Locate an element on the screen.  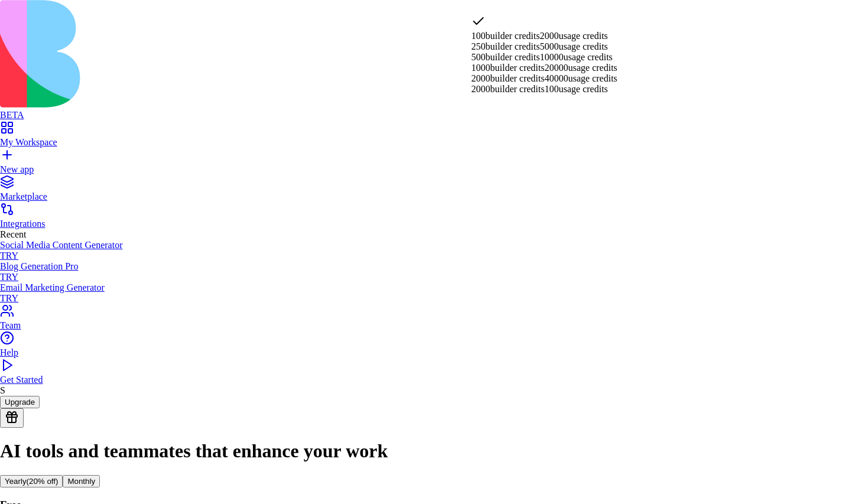
span: 500 builder credits is located at coordinates (506, 57).